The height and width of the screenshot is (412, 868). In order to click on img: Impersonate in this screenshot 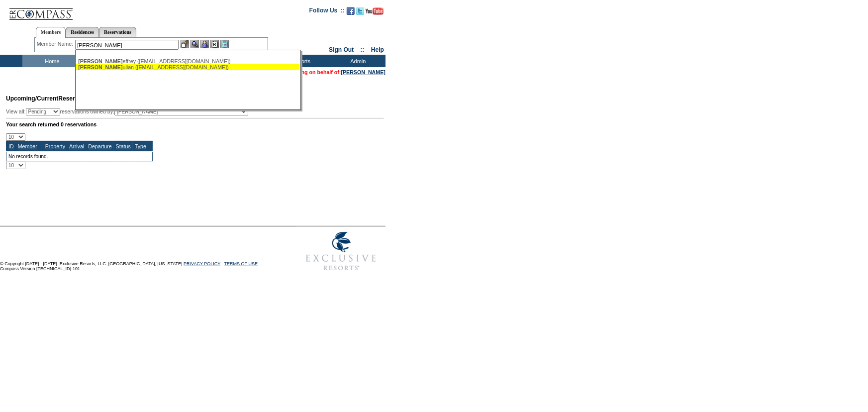, I will do `click(205, 44)`.